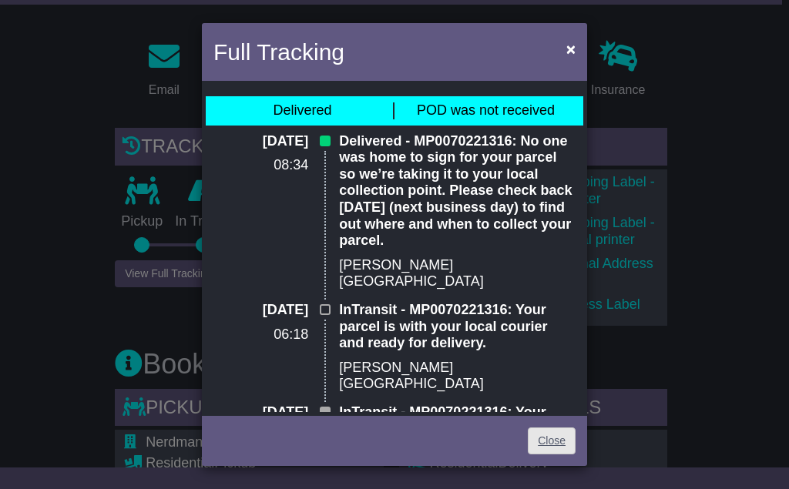  Describe the element at coordinates (457, 429) in the screenshot. I see `p: InTransit - MP0070221316: Your parcel has been picked up by one of our couriers.` at that location.